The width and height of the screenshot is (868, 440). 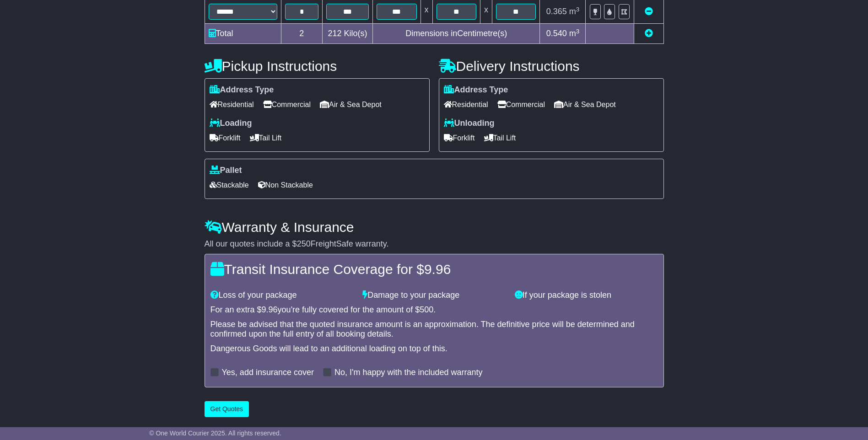 I want to click on td: 2, so click(x=302, y=34).